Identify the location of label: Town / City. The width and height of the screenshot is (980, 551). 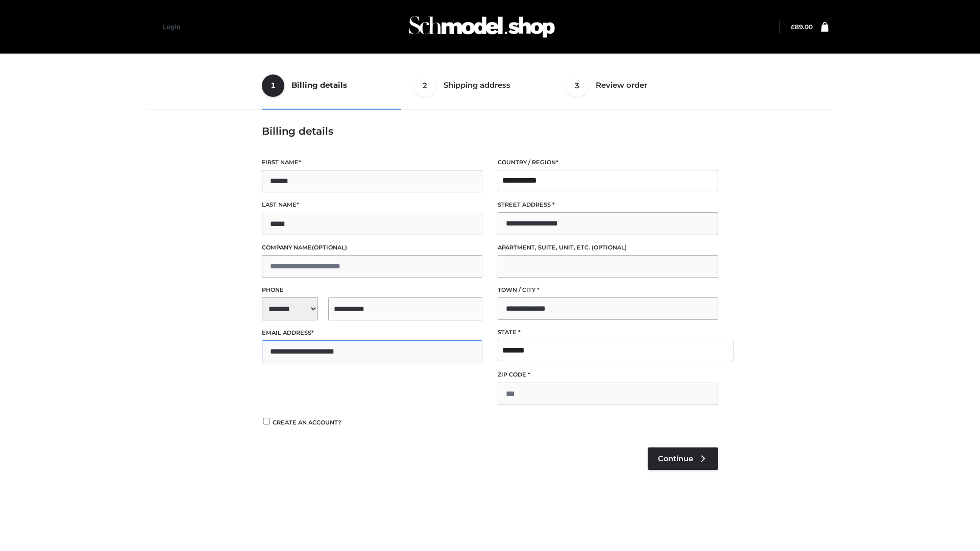
(608, 290).